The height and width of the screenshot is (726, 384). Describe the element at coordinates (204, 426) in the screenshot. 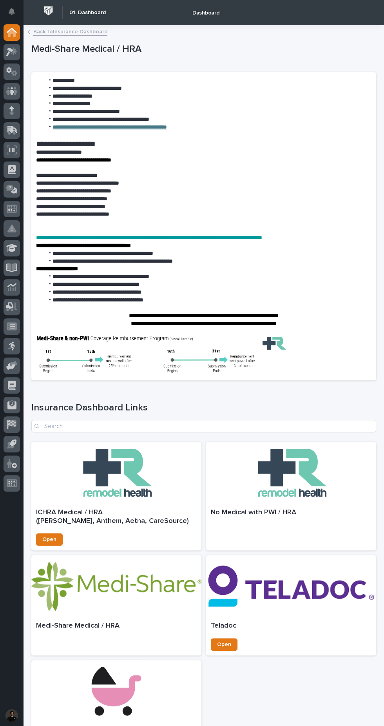

I see `input: Search` at that location.